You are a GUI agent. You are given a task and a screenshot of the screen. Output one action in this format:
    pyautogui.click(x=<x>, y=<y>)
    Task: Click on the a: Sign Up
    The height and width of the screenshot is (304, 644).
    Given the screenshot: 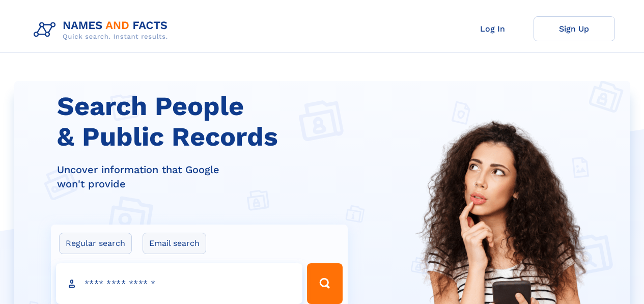 What is the action you would take?
    pyautogui.click(x=574, y=29)
    